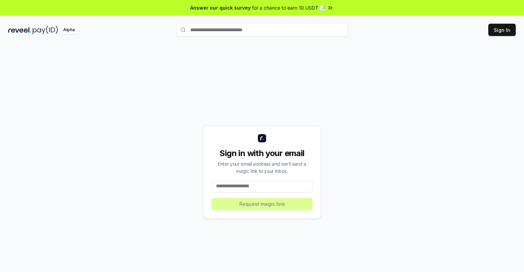 The width and height of the screenshot is (524, 272). What do you see at coordinates (502, 30) in the screenshot?
I see `button: Sign In` at bounding box center [502, 30].